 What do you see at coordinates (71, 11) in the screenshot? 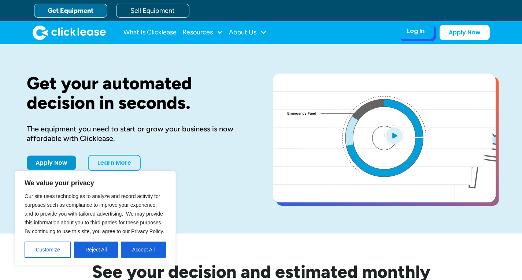
I see `a: Get Equipment` at bounding box center [71, 11].